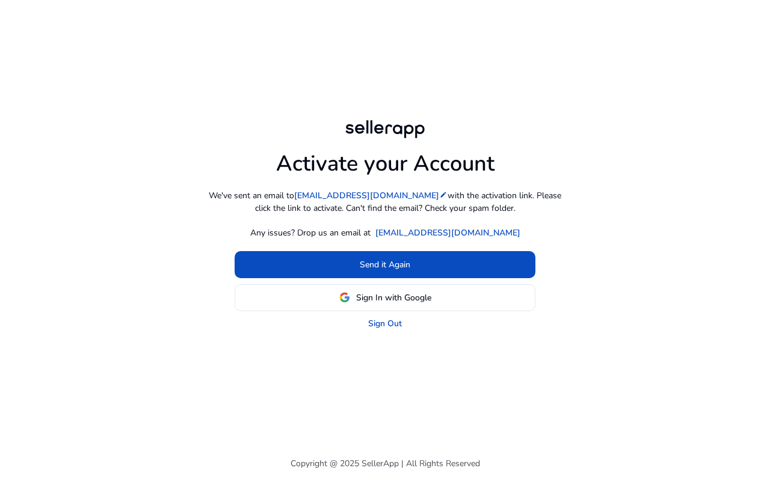 This screenshot has width=770, height=480. I want to click on a: Sign Out, so click(385, 323).